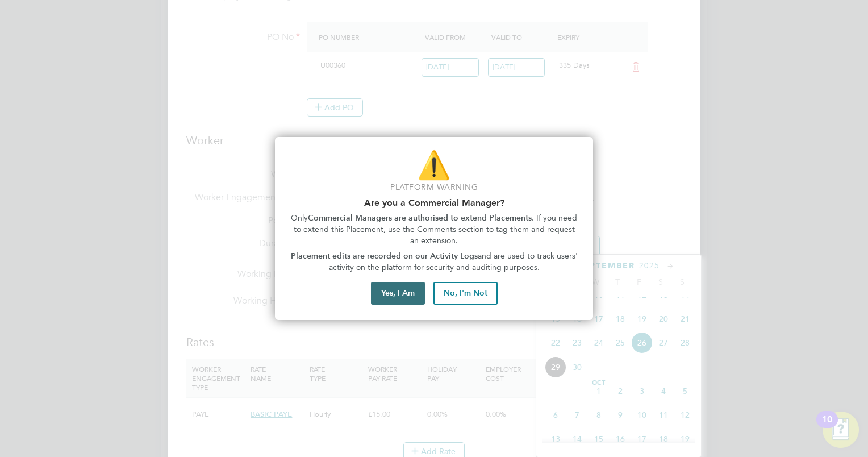 The height and width of the screenshot is (457, 868). What do you see at coordinates (434, 202) in the screenshot?
I see `h2: Are you a Commercial Manager?` at bounding box center [434, 202].